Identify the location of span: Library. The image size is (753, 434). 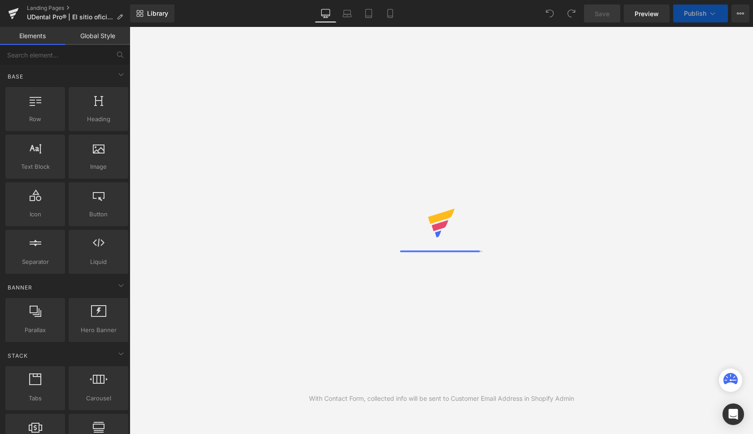
(157, 13).